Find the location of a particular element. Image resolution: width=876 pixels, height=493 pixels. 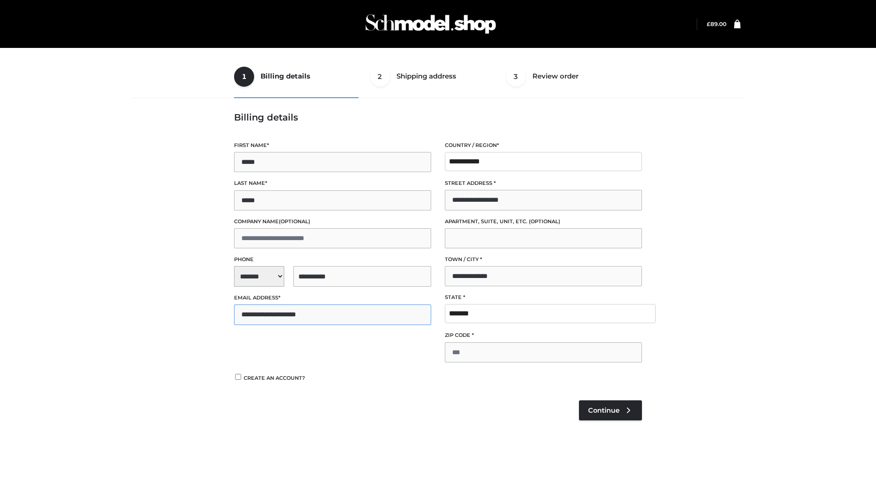

label: State is located at coordinates (544, 297).